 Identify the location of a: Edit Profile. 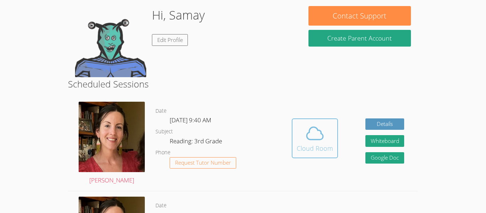
(170, 40).